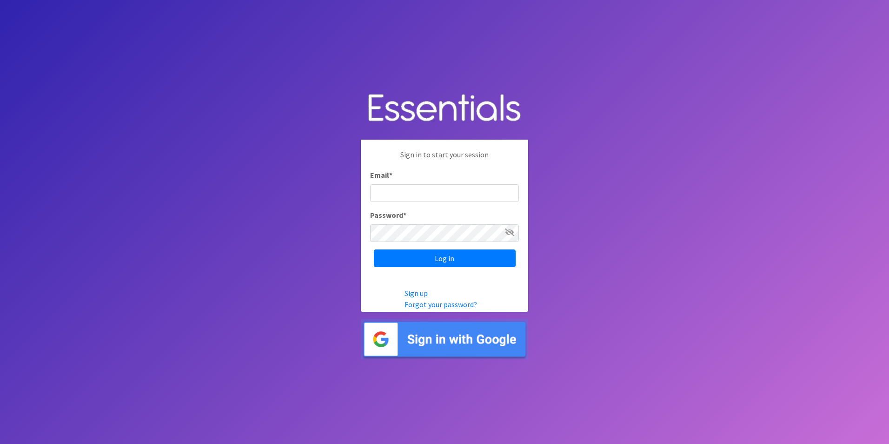  Describe the element at coordinates (444, 108) in the screenshot. I see `img: Human Essentials` at that location.